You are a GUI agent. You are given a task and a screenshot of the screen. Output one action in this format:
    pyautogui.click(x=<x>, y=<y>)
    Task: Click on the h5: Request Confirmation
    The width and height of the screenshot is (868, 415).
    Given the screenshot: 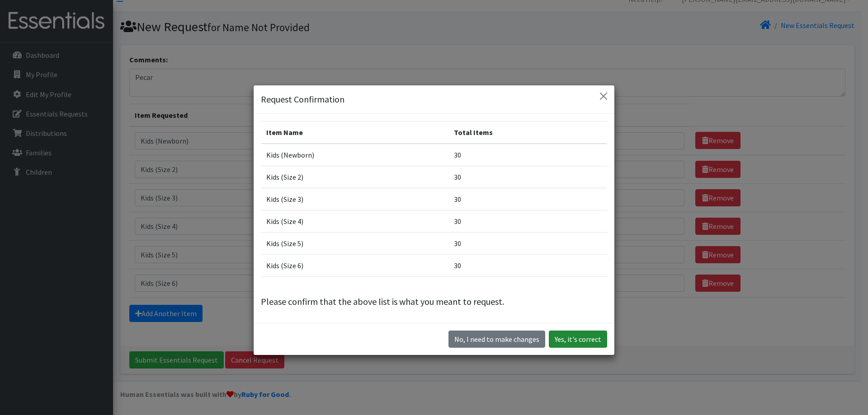 What is the action you would take?
    pyautogui.click(x=302, y=99)
    